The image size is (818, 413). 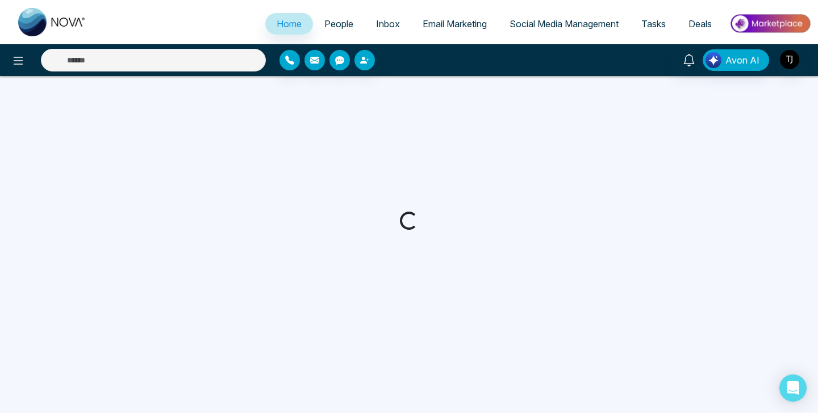 I want to click on img: Market-place.gif, so click(x=770, y=23).